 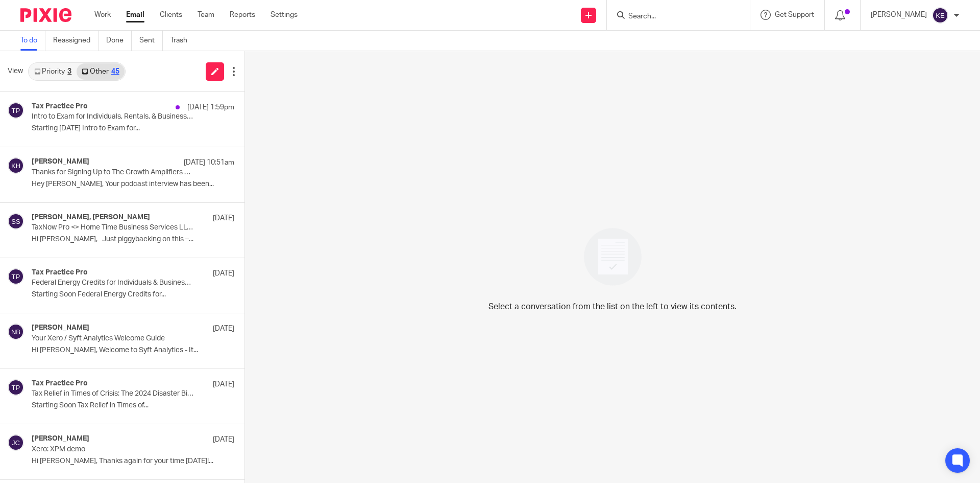 I want to click on div: 3, so click(x=69, y=71).